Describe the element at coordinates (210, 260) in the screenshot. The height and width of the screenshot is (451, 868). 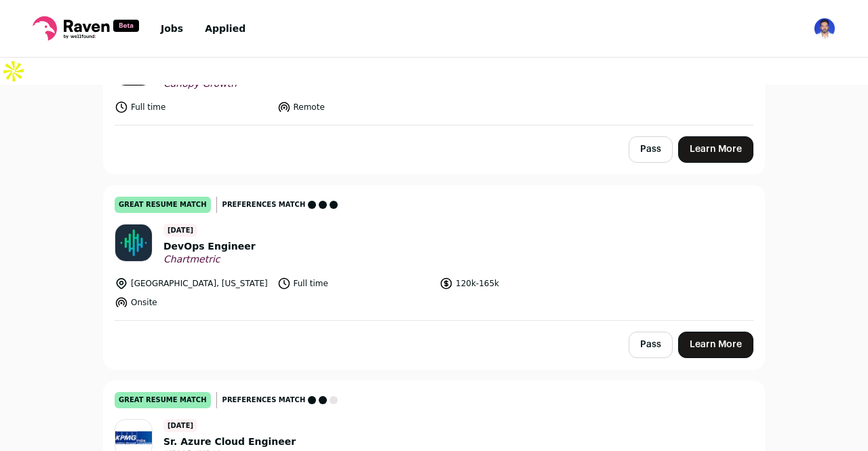
I see `span: Chartmetric` at that location.